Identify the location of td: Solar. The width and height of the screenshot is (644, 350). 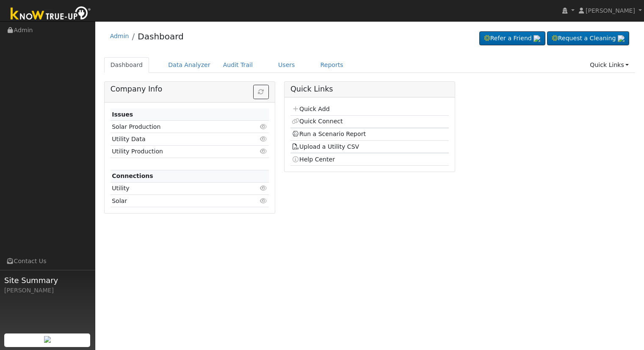
(177, 201).